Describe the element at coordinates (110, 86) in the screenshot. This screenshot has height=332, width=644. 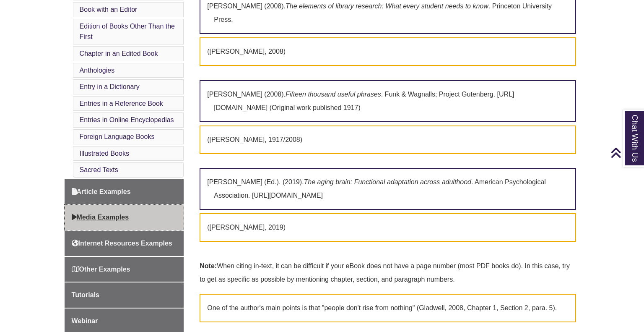
I see `a: Entry in a Dictionary` at that location.